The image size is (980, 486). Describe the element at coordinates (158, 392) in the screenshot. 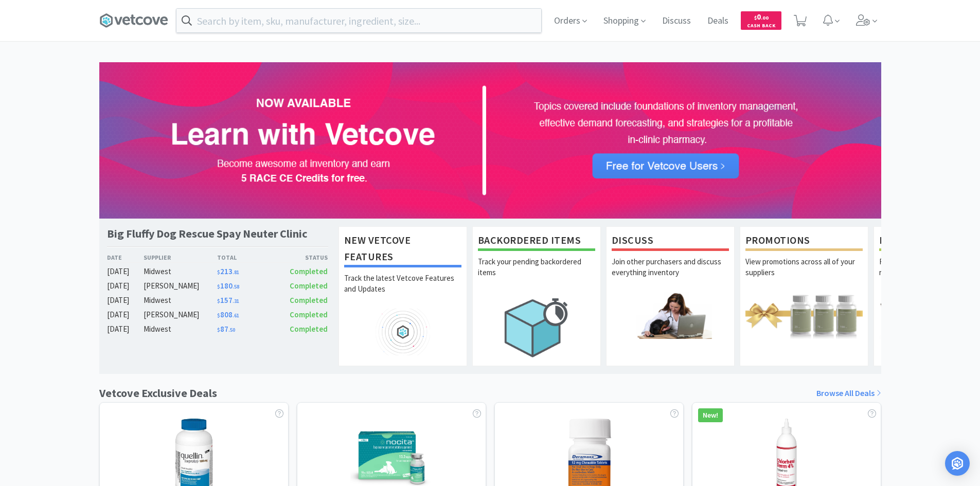

I see `h1: Vetcove Exclusive Deals` at that location.